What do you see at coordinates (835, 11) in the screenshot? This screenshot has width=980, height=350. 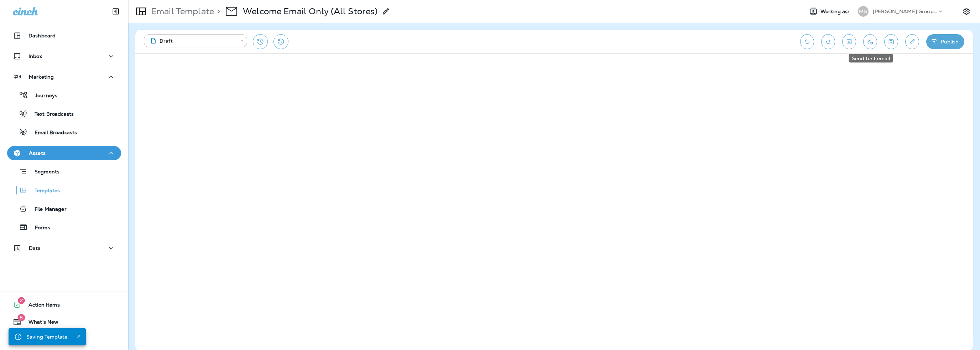 I see `span: Working as:` at bounding box center [835, 11].